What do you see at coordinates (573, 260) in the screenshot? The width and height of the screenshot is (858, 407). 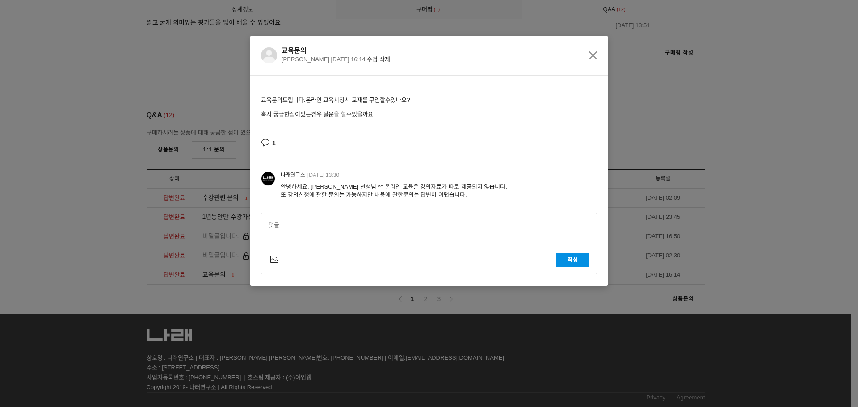 I see `a: 작성` at bounding box center [573, 260].